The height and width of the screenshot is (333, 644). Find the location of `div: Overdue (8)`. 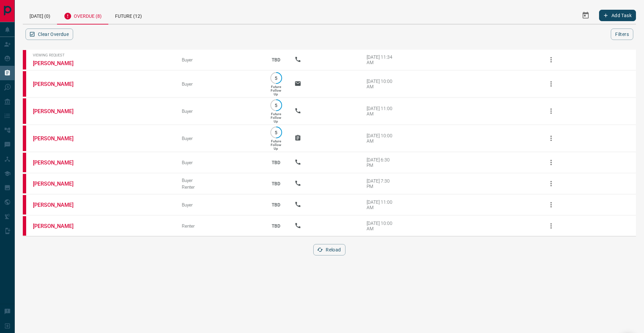

div: Overdue (8) is located at coordinates (82, 15).